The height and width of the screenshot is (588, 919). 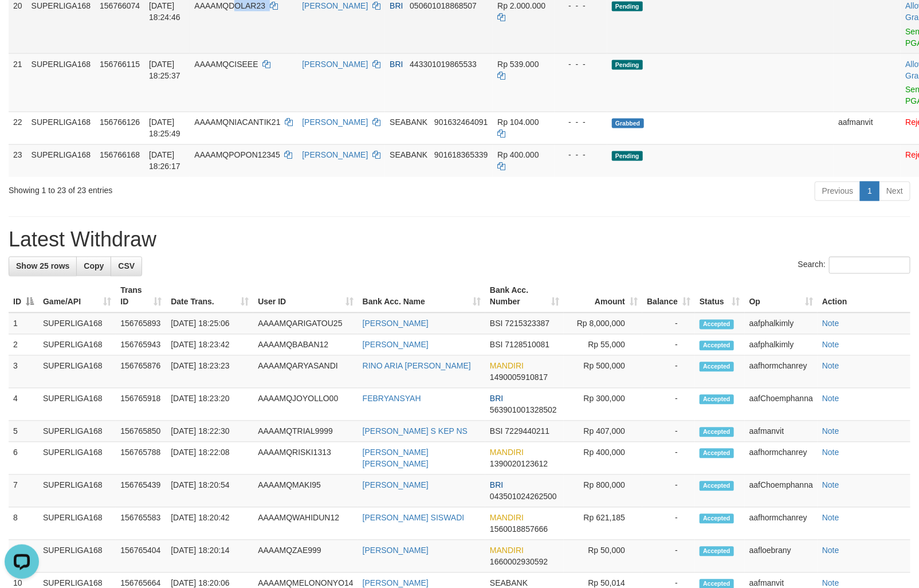 I want to click on th: Action, so click(x=864, y=296).